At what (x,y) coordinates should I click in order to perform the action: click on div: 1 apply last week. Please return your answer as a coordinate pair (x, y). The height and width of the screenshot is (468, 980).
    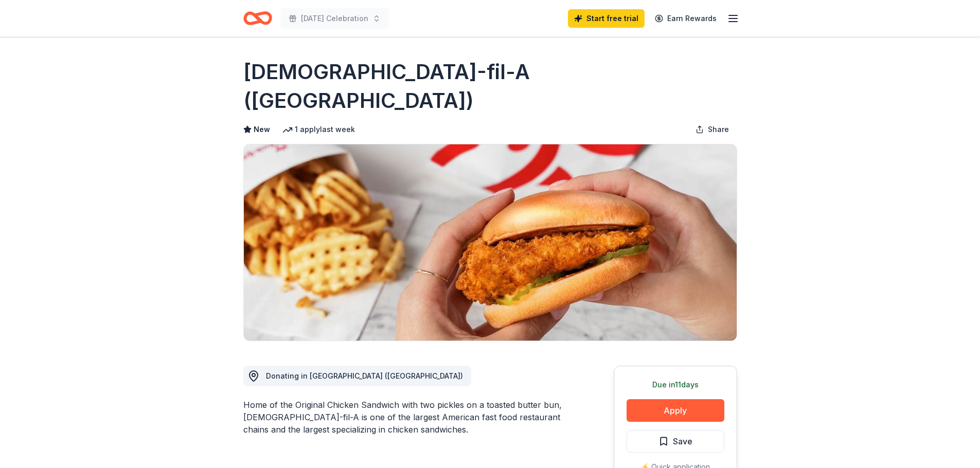
    Looking at the image, I should click on (318, 130).